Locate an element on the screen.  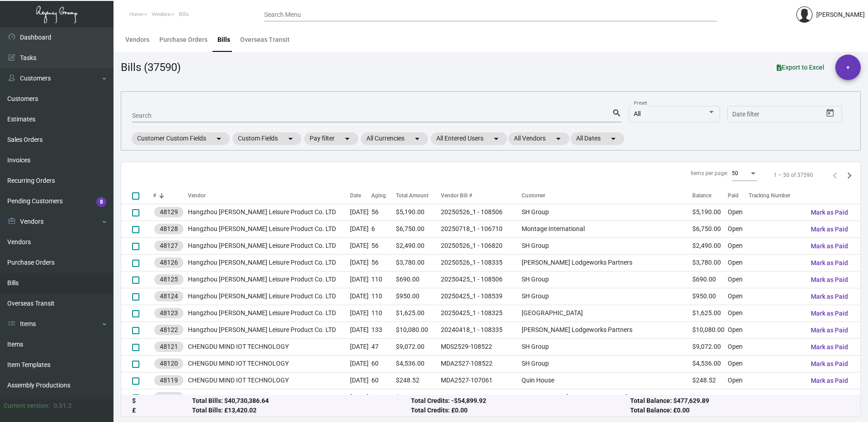
td: $248.52 is located at coordinates (418, 380).